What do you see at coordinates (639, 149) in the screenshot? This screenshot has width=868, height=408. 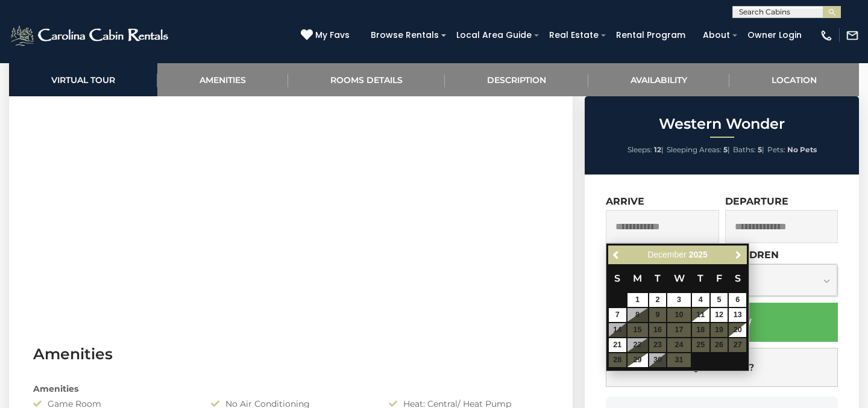 I see `span: Sleeps:` at bounding box center [639, 149].